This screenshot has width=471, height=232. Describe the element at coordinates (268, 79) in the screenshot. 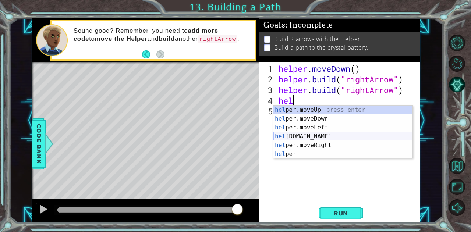

I see `div: 2` at that location.